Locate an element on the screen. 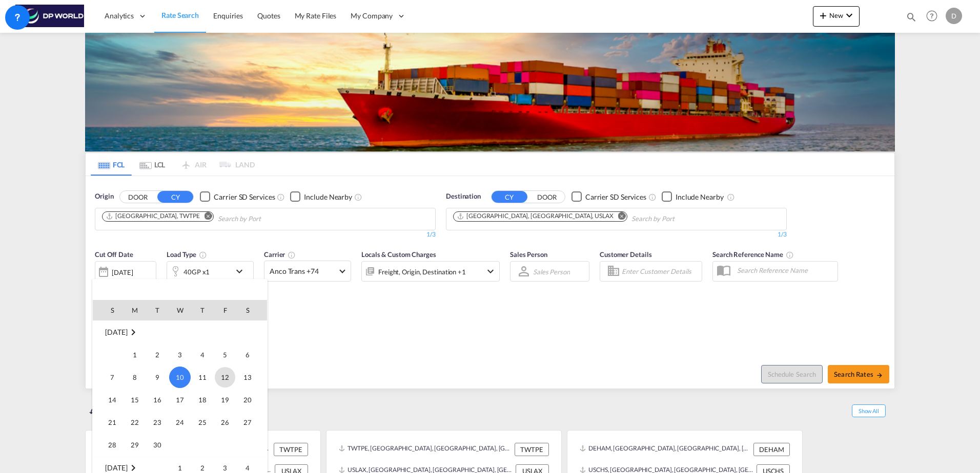  span: 9 is located at coordinates (157, 378).